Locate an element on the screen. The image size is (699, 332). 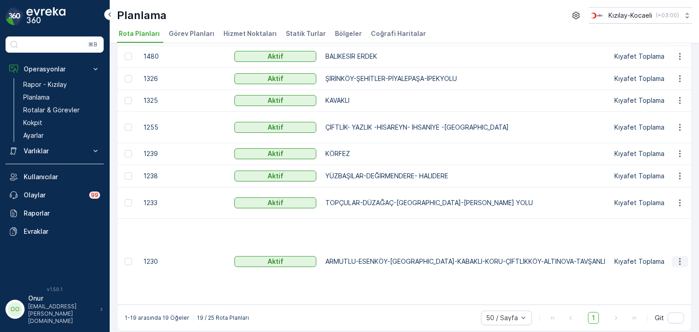
p: 1480 is located at coordinates (184, 56).